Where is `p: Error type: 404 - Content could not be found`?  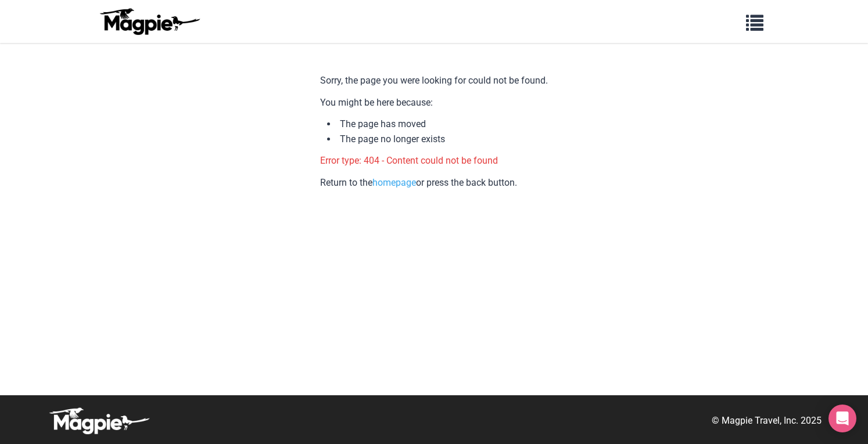
p: Error type: 404 - Content could not be found is located at coordinates (434, 161).